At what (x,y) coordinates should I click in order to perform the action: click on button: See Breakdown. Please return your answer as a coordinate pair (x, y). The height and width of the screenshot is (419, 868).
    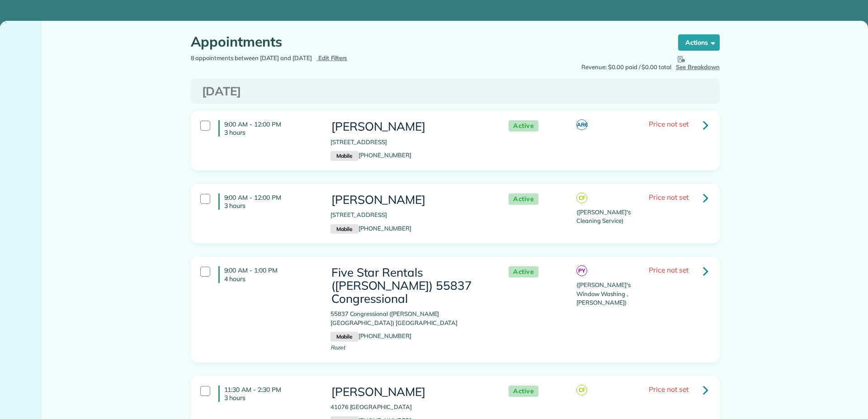
    Looking at the image, I should click on (698, 63).